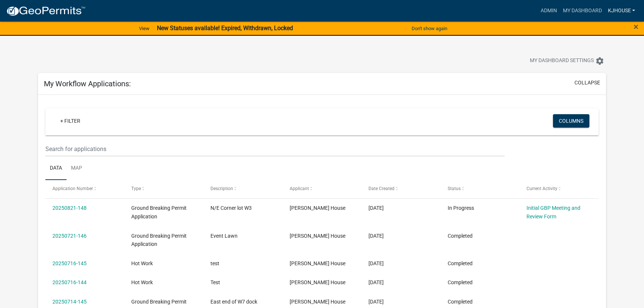  Describe the element at coordinates (70, 121) in the screenshot. I see `a: + Filter` at that location.